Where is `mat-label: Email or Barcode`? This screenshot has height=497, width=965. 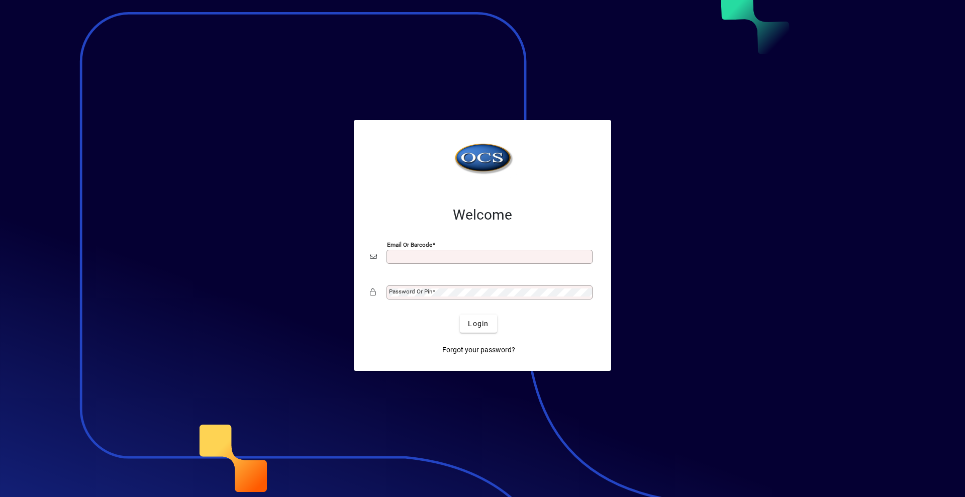
mat-label: Email or Barcode is located at coordinates (410, 245).